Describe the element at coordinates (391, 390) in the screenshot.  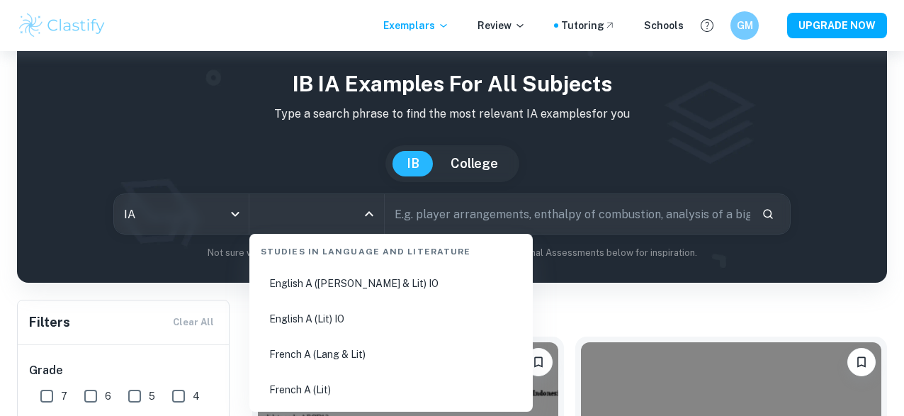
I see `li: French A (Lit)` at that location.